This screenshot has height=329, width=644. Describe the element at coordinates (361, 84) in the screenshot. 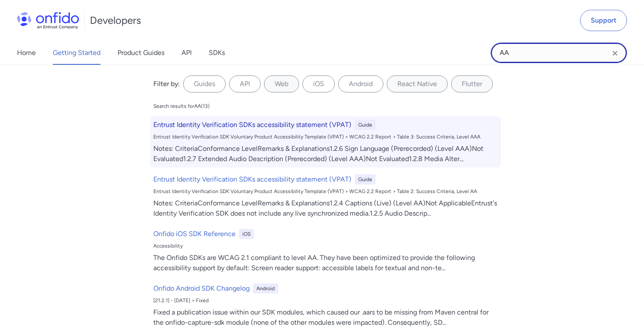

I see `label: Android` at that location.